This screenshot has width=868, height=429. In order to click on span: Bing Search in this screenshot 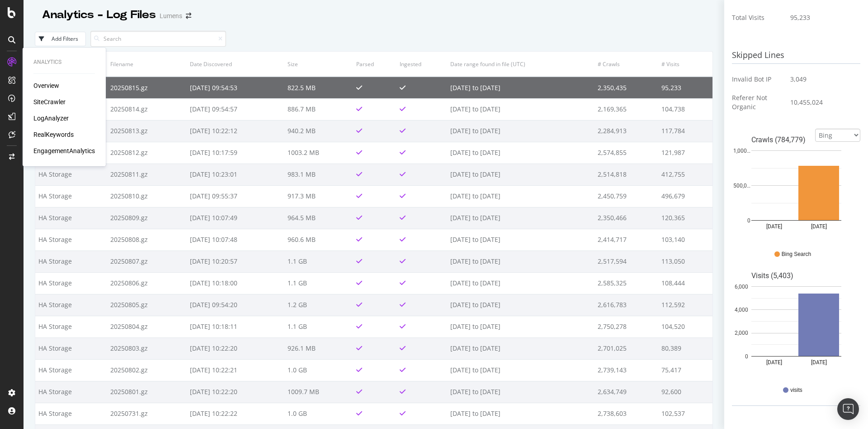, I will do `click(796, 254)`.